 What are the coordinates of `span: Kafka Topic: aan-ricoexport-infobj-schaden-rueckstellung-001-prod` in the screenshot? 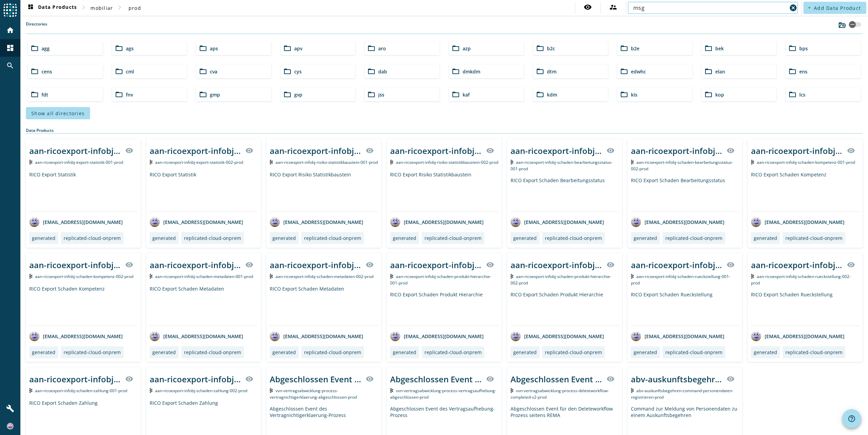 It's located at (681, 280).